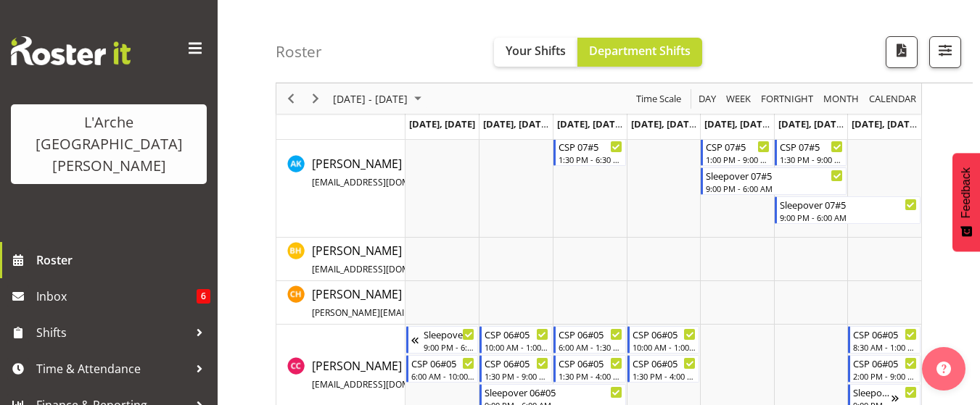 This screenshot has width=980, height=405. What do you see at coordinates (341, 259) in the screenshot?
I see `td: Ben Hammond resource` at bounding box center [341, 259].